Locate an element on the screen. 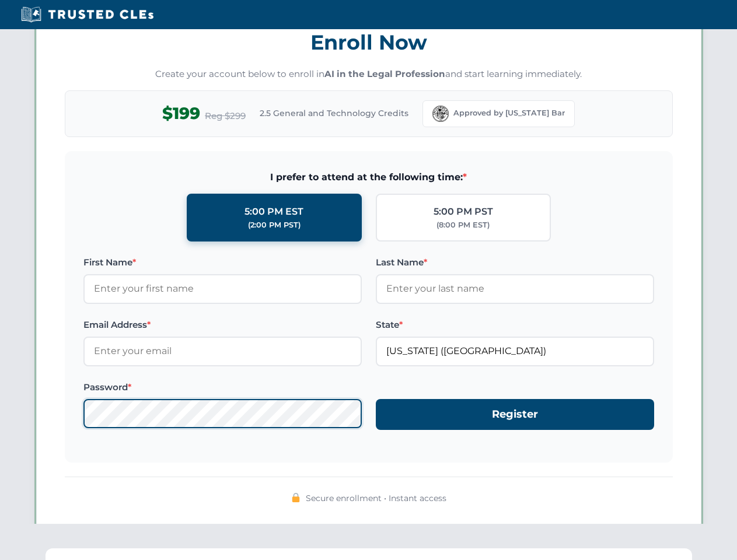 This screenshot has width=737, height=560. label: Password is located at coordinates (222, 388).